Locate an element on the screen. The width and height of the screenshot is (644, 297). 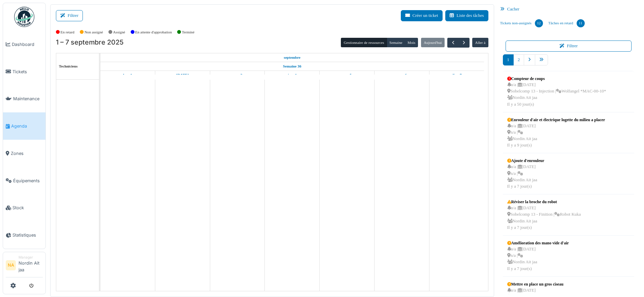
span: Zones is located at coordinates (27, 153).